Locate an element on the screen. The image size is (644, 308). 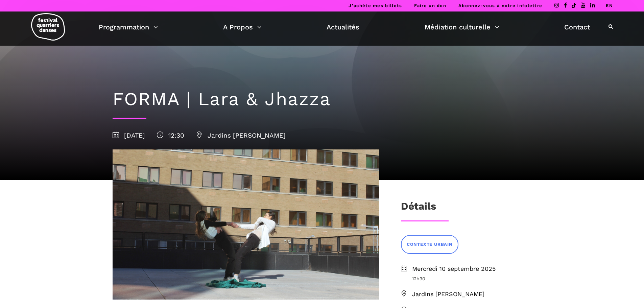
a: Abonnez-vous à notre infolettre is located at coordinates (500, 5).